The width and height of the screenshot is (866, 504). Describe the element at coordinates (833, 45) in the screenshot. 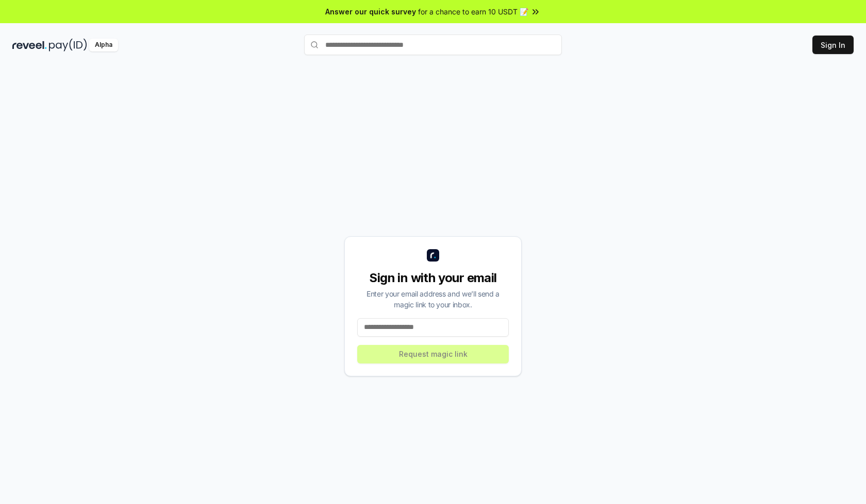

I see `button: Sign In` at that location.